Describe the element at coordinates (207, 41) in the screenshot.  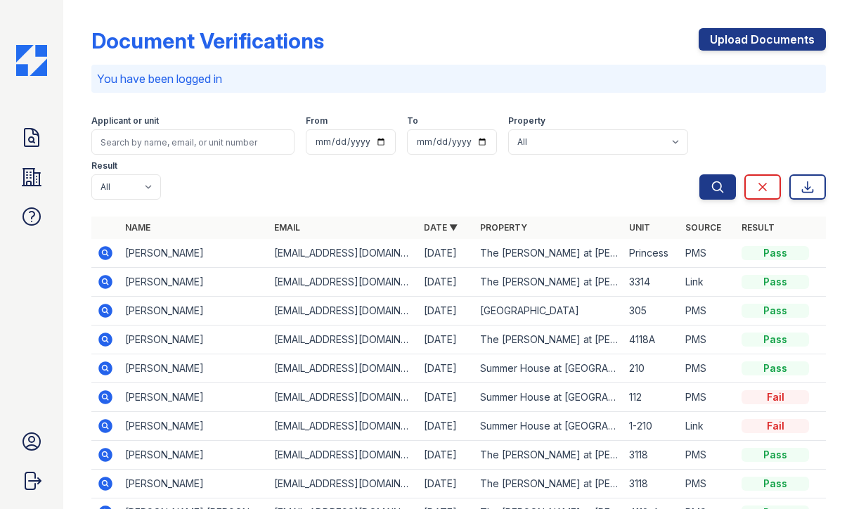
I see `div: Document Verifications` at that location.